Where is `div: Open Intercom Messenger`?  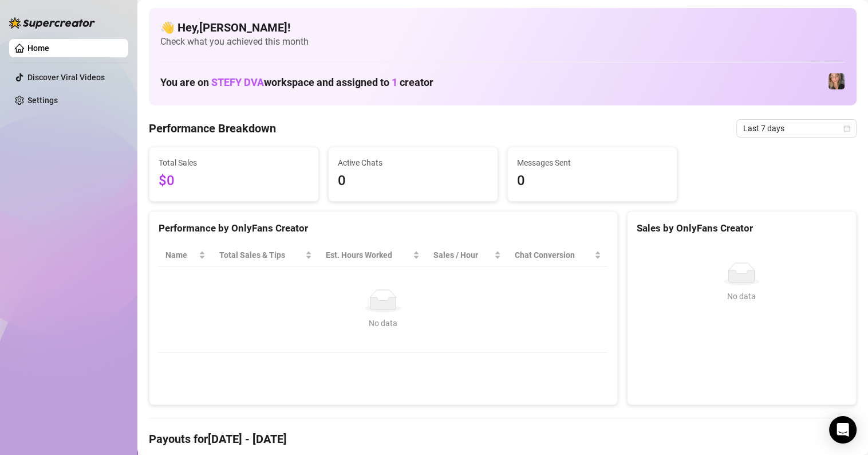
div: Open Intercom Messenger is located at coordinates (843, 430).